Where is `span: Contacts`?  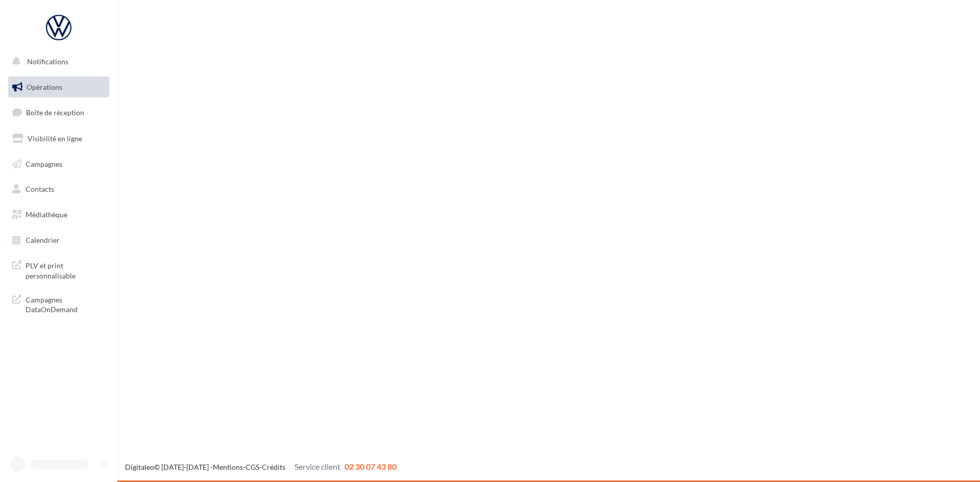
span: Contacts is located at coordinates (40, 188).